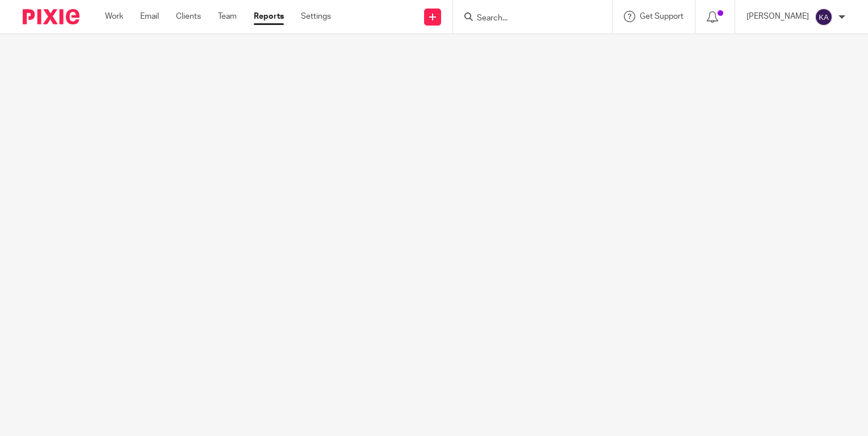  What do you see at coordinates (227, 16) in the screenshot?
I see `a: Team` at bounding box center [227, 16].